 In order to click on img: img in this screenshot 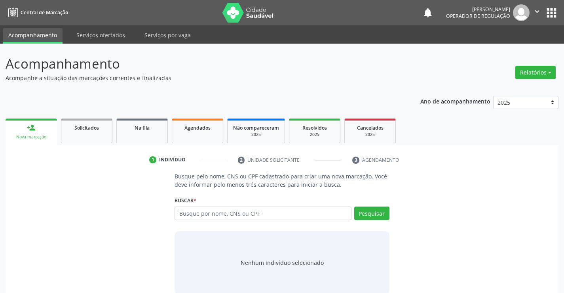, I will do `click(522, 13)`.